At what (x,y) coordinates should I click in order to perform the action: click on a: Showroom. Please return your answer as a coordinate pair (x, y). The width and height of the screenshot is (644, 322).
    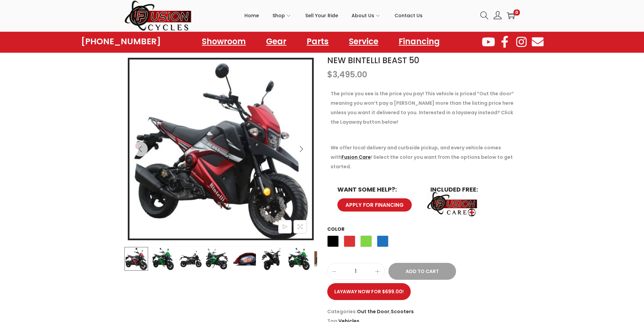
    Looking at the image, I should click on (224, 41).